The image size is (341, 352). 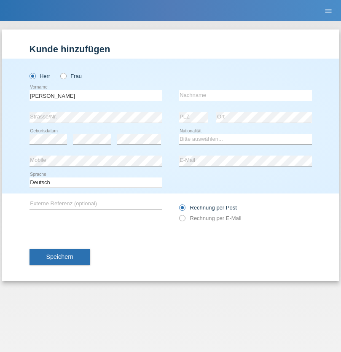 What do you see at coordinates (328, 11) in the screenshot?
I see `i: menu` at bounding box center [328, 11].